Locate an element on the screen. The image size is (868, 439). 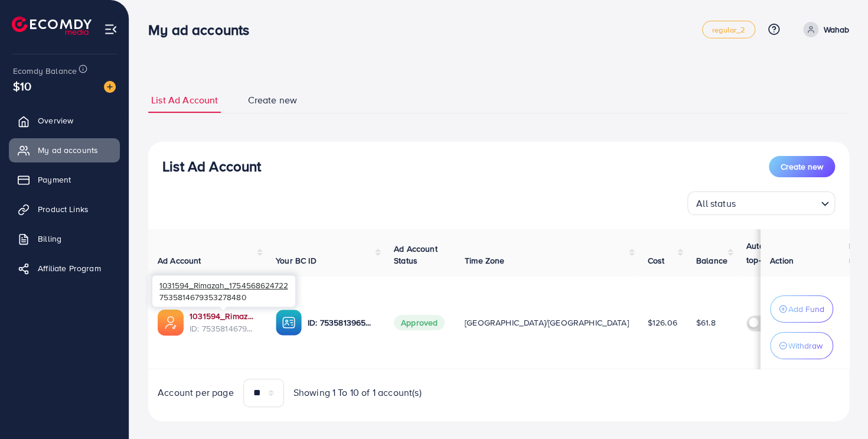
span: $126.06 is located at coordinates (662, 322).